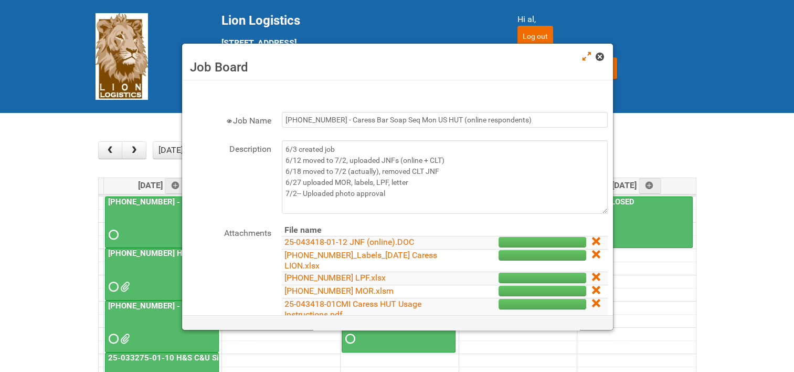 The width and height of the screenshot is (794, 372). I want to click on span: MDN 25-032856-01 MDN leftovers.xlsx MOR 25-032856-01.xlsm 25_032856_01_LABELS_LION.xlsx LPF 25-03..., so click(124, 287).